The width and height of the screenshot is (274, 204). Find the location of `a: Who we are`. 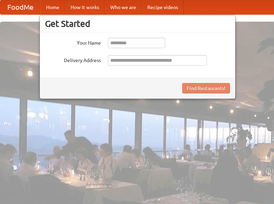

a: Who we are is located at coordinates (123, 7).